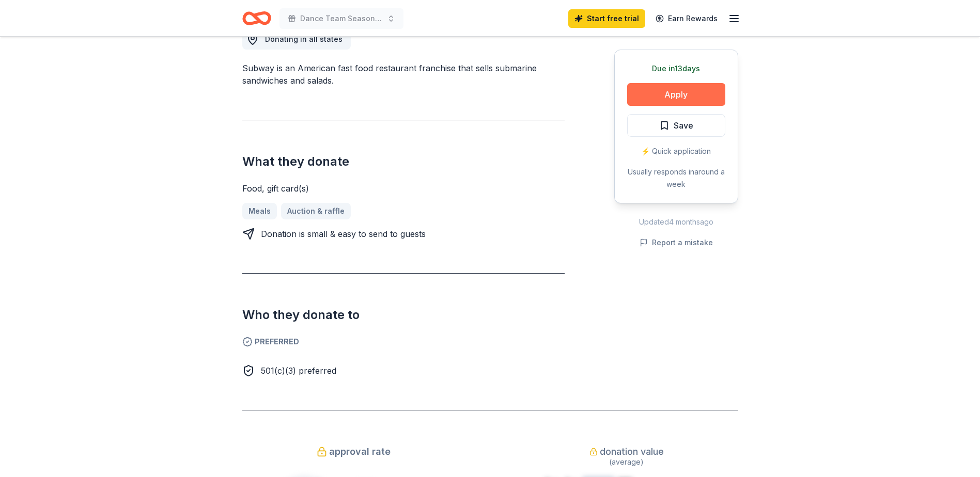 The height and width of the screenshot is (477, 980). I want to click on div: Donation is small & easy to send to guests, so click(343, 234).